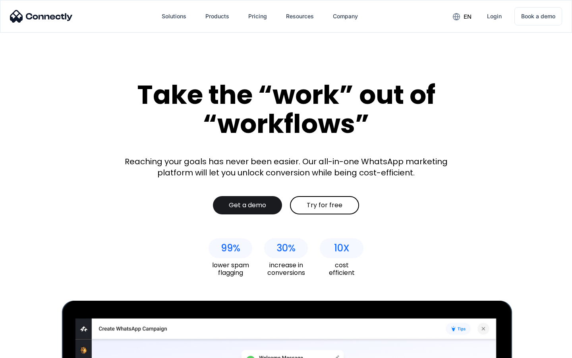  Describe the element at coordinates (217, 16) in the screenshot. I see `div: Products` at that location.